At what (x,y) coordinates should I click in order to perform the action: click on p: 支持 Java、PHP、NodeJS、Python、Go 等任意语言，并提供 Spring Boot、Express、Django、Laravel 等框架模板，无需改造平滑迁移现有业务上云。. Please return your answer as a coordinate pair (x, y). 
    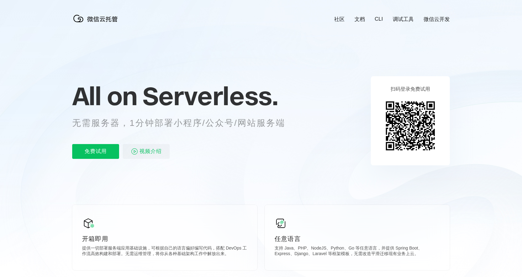
    Looking at the image, I should click on (357, 252).